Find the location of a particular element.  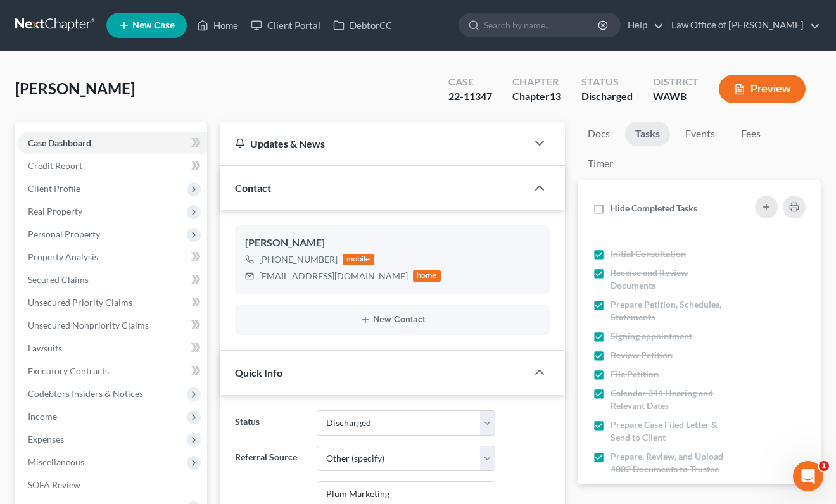

a: Unsecured Nonpriority Claims is located at coordinates (112, 326).